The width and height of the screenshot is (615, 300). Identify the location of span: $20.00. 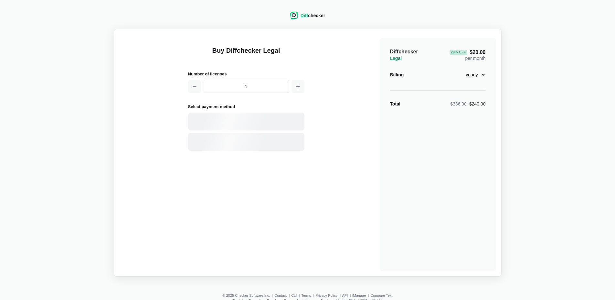
(467, 52).